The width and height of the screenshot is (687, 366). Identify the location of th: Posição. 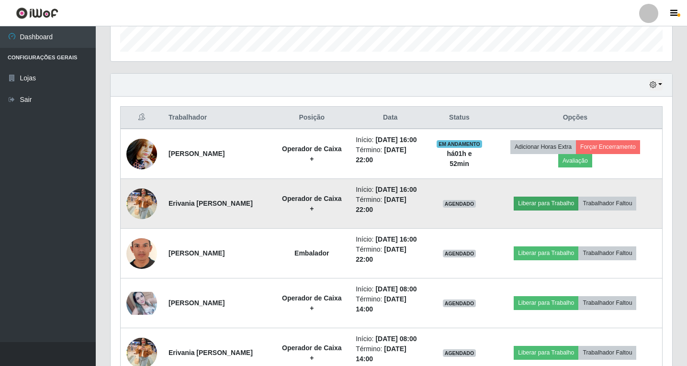
(311, 118).